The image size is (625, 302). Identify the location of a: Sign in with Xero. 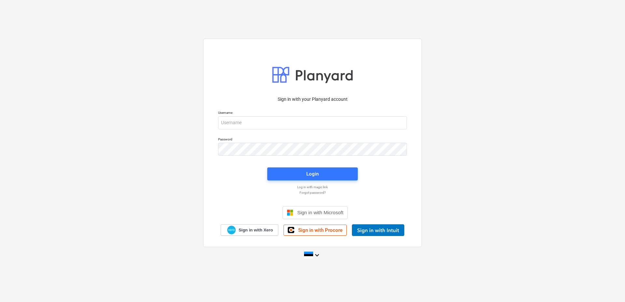
(250, 230).